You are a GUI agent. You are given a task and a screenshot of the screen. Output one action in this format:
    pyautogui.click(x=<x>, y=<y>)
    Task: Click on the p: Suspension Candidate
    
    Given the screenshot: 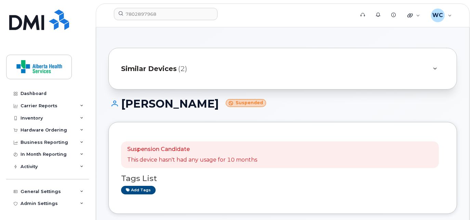 What is the action you would take?
    pyautogui.click(x=192, y=150)
    